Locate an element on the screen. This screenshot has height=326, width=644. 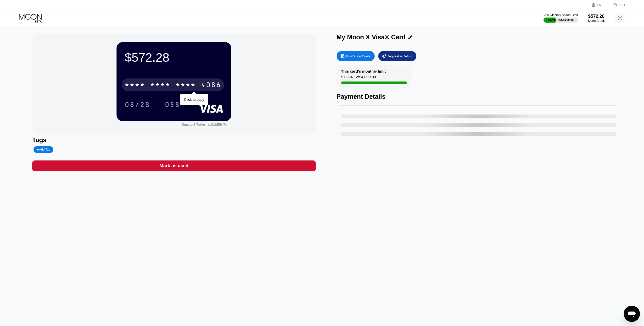
div: Payment Details is located at coordinates (478, 96).